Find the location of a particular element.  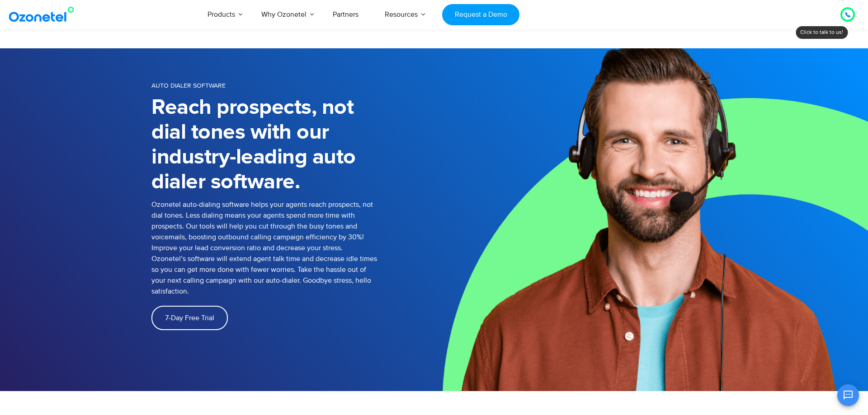

h1: Reach prospects, not dial tones with our industry-leading auto dialer software. is located at coordinates (265, 145).